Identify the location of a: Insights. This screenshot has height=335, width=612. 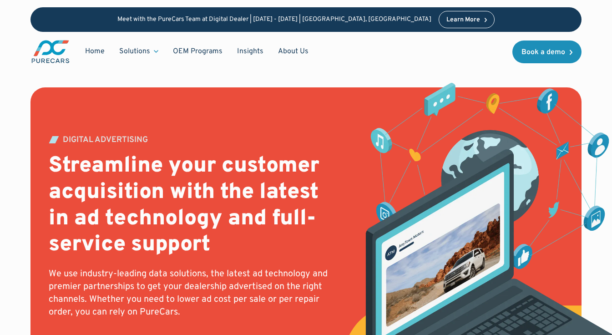
(250, 51).